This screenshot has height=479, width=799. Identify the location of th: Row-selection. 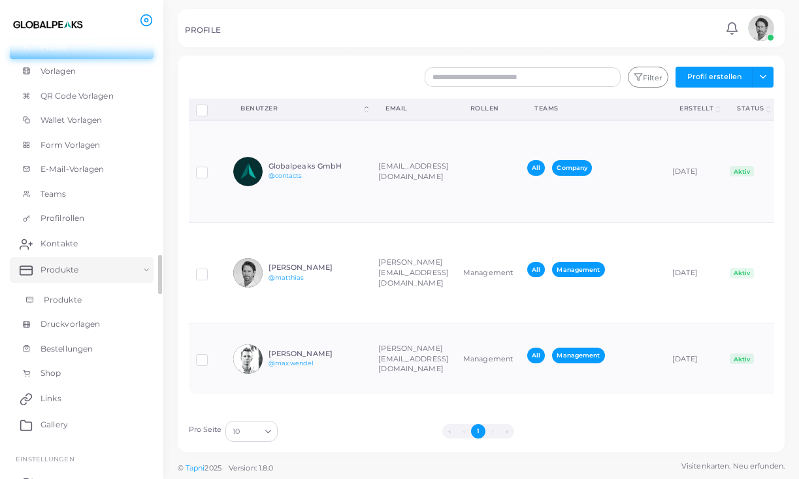
(208, 109).